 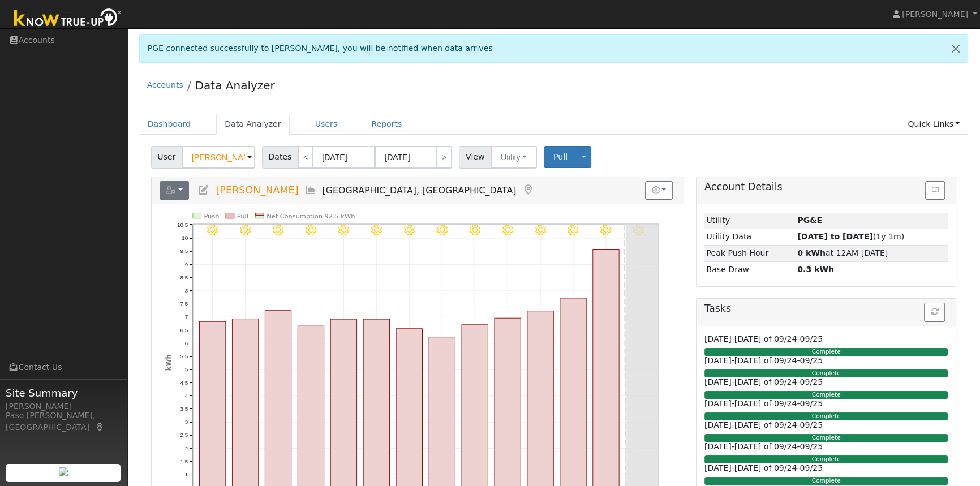 What do you see at coordinates (184, 251) in the screenshot?
I see `text: 9.5` at bounding box center [184, 251].